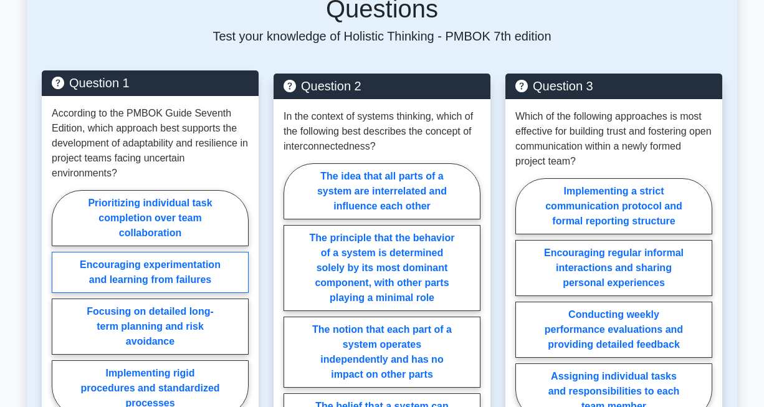 The width and height of the screenshot is (764, 407). I want to click on p: According to the PMBOK Guide Seventh Edition, which approach best supports the development of ada..., so click(150, 143).